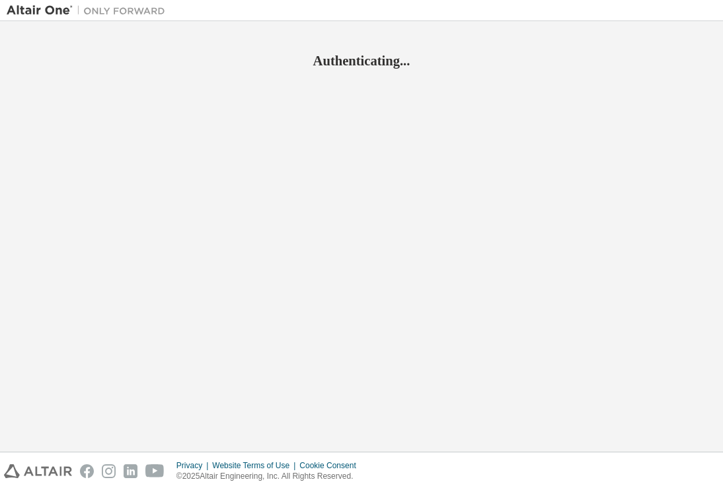 The image size is (723, 490). Describe the element at coordinates (194, 466) in the screenshot. I see `div: Privacy` at that location.